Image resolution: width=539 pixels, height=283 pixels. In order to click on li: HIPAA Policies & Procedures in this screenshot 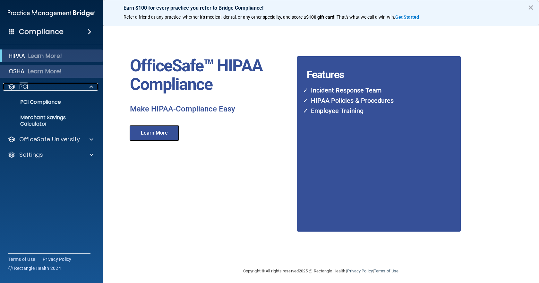, I will do `click(371, 100)`.